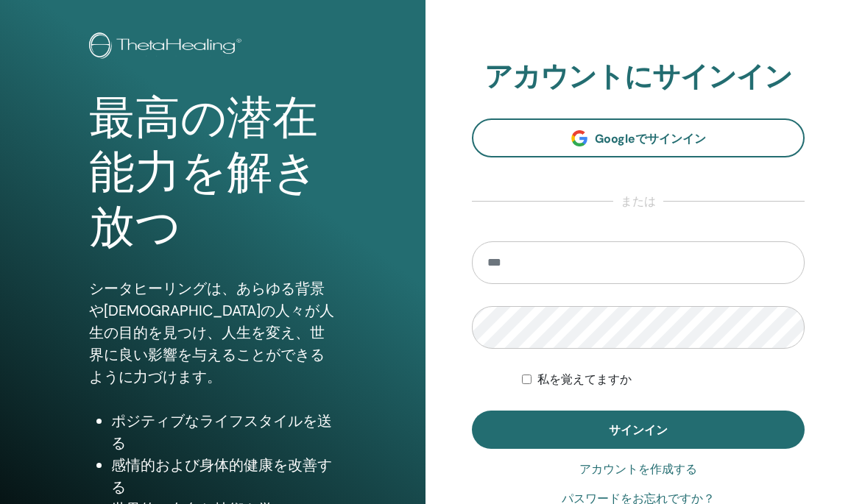  What do you see at coordinates (663, 379) in the screenshot?
I see `div: 無期限または手動でログアウトするまで認証を維持する` at bounding box center [663, 379].